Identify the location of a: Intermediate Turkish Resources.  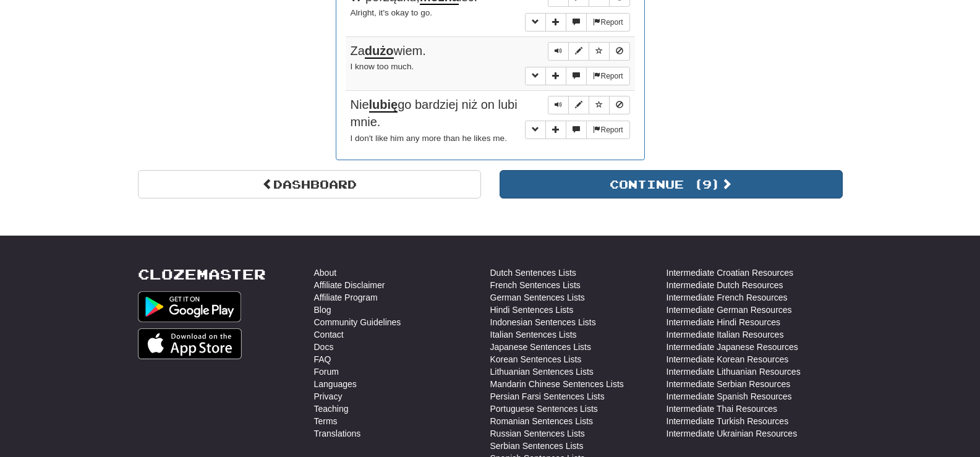
(727, 421).